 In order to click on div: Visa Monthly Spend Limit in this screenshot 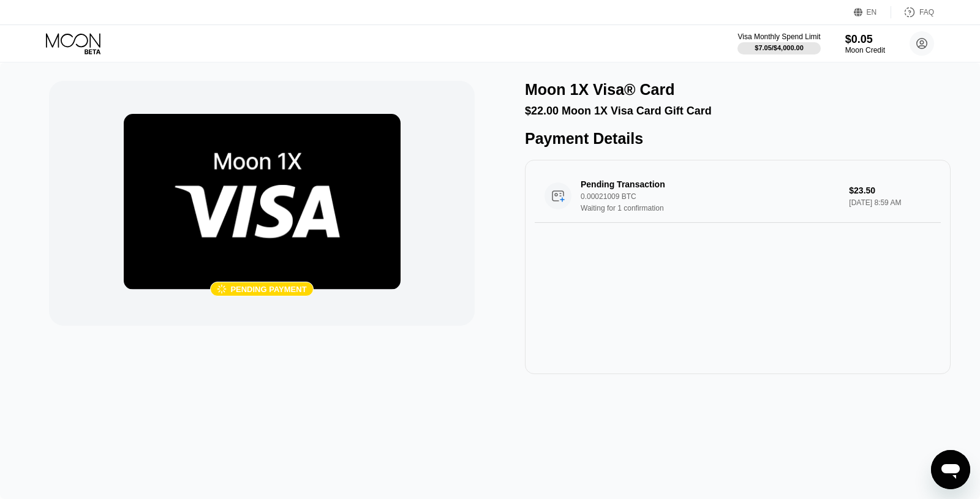, I will do `click(779, 37)`.